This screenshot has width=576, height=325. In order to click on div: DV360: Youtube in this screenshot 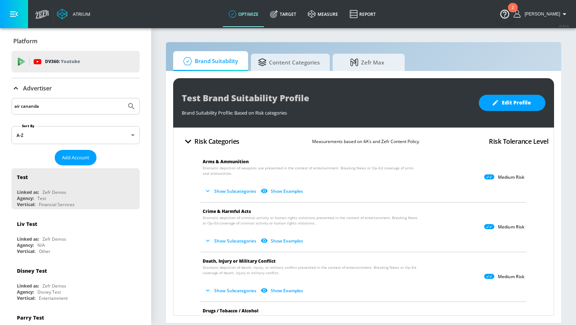, I will do `click(76, 62)`.